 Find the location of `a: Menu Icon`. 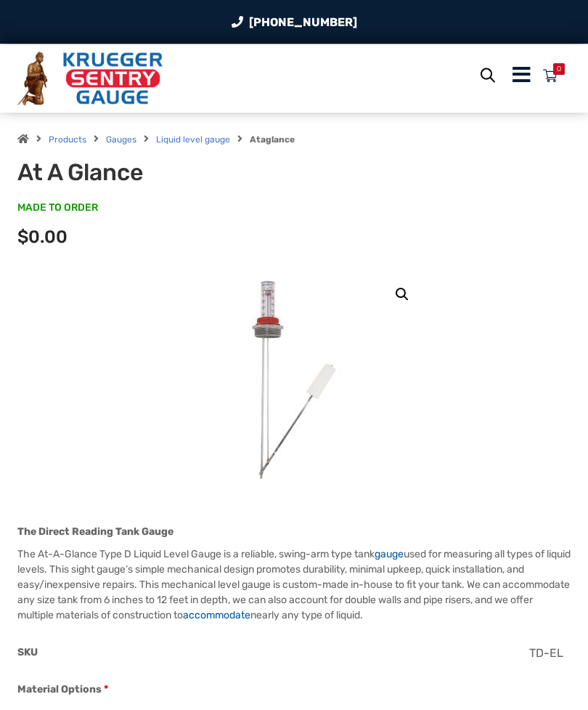

a: Menu Icon is located at coordinates (521, 78).